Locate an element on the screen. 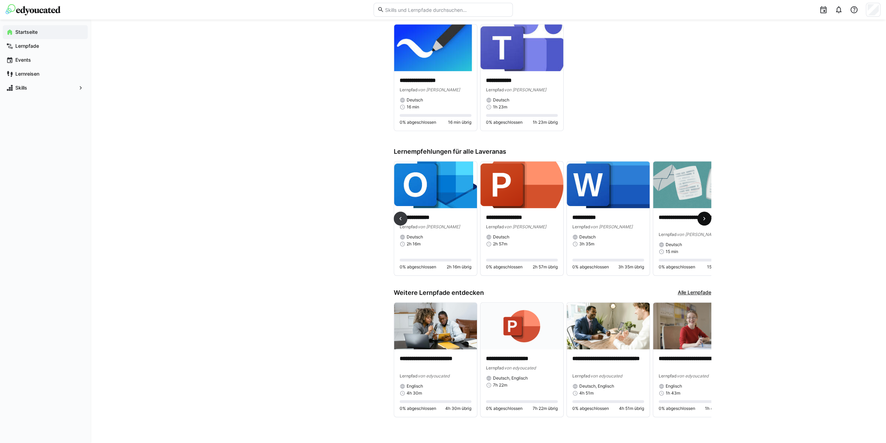 This screenshot has width=886, height=443. span: 7h 22m is located at coordinates (500, 385).